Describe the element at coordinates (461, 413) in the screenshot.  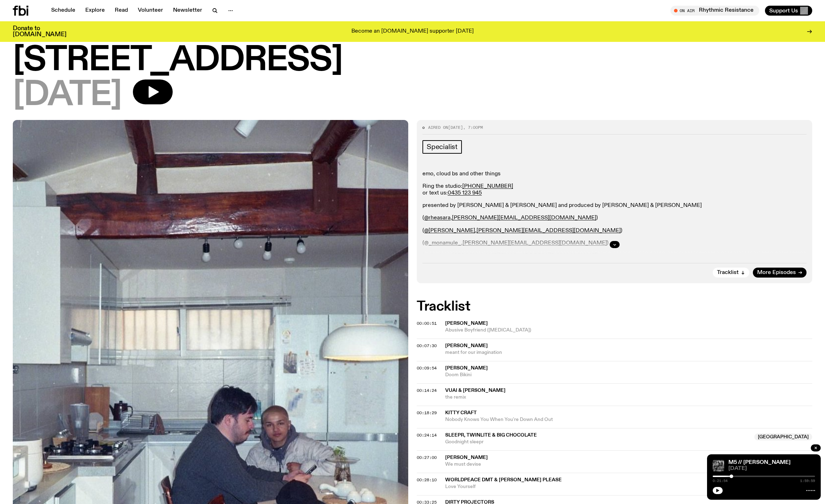
I see `span: Kitty Craft` at that location.